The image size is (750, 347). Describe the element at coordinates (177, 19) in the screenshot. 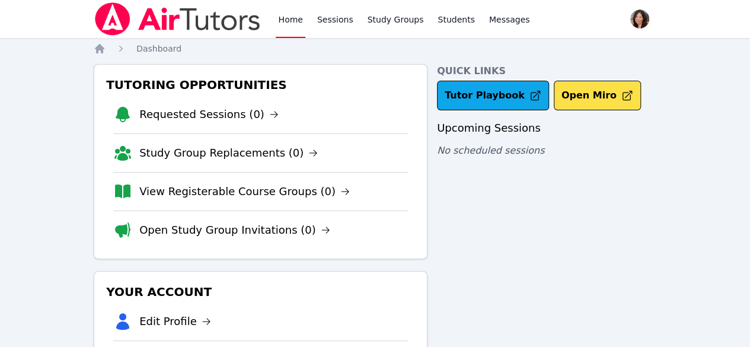

I see `img: Air Tutors` at that location.